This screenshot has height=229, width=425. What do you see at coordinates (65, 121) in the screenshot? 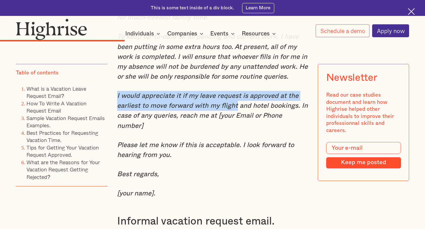
I see `a: Sample Vacation Request Emails Examples.` at bounding box center [65, 121].